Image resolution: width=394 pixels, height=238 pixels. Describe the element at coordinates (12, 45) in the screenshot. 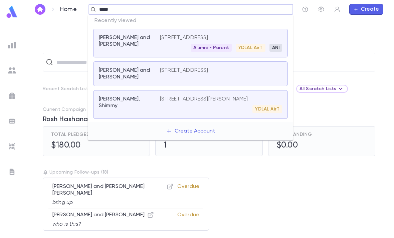

I see `img: reports_grey.c525e4749d1bce6a11f5fe2a8de1b229.svg` at that location.